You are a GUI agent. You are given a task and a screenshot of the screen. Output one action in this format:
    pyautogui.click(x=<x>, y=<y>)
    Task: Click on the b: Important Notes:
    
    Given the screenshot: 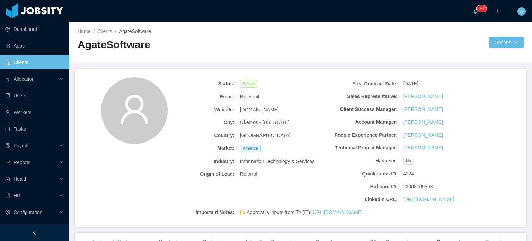 What is the action you would take?
    pyautogui.click(x=197, y=212)
    